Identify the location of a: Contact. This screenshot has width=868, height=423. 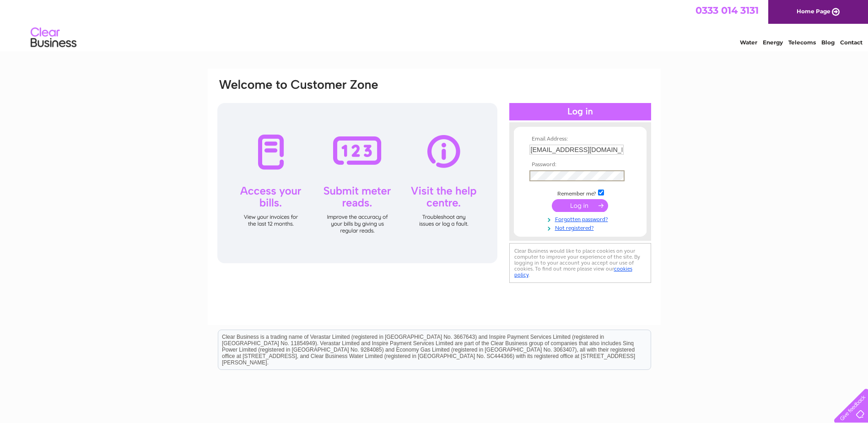
(851, 42).